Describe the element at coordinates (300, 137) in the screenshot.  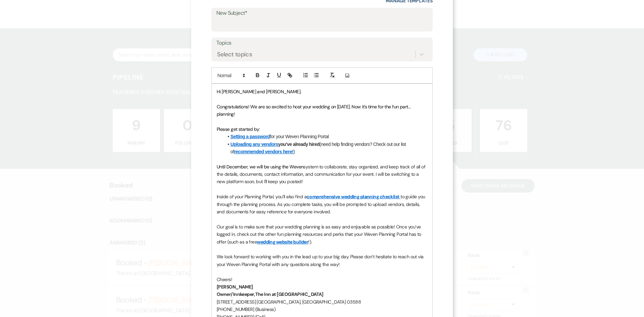
I see `span: for your Weven Planning Portal` at that location.